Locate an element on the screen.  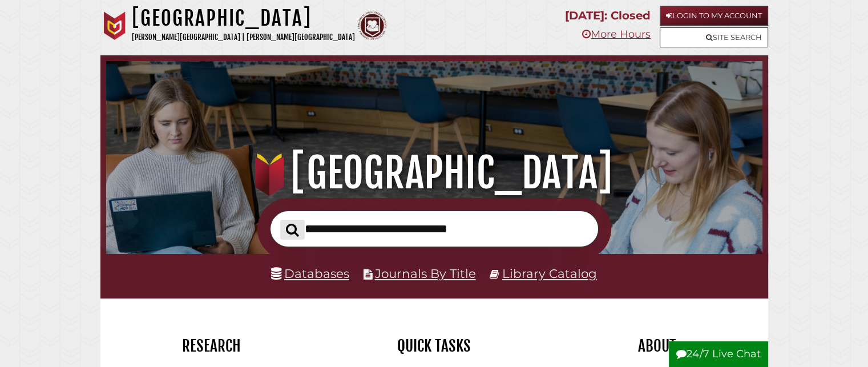
a: Journals By Title is located at coordinates (425, 273).